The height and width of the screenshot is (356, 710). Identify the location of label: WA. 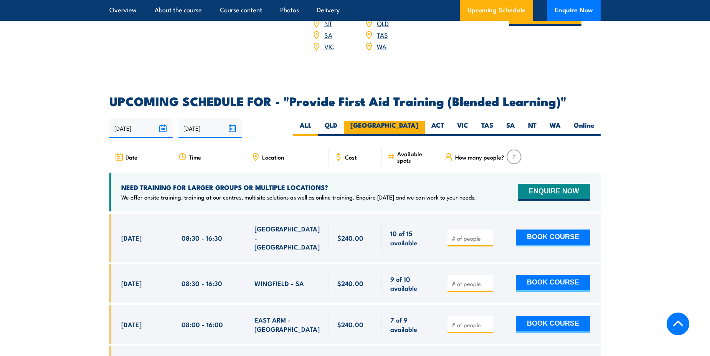
(555, 128).